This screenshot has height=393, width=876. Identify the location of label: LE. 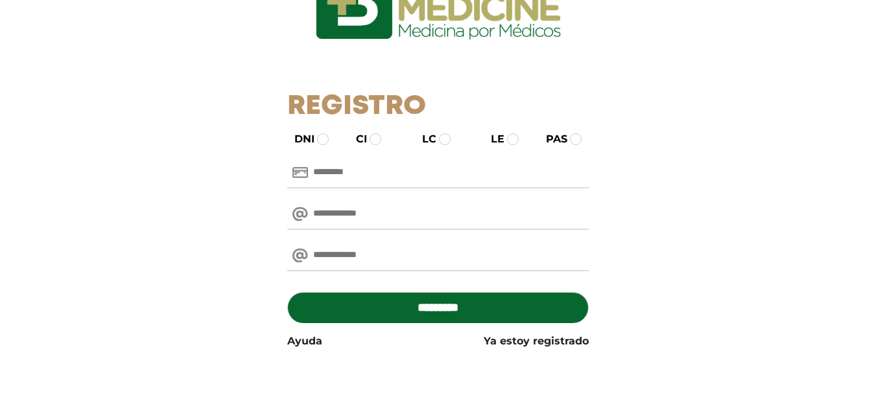
(491, 139).